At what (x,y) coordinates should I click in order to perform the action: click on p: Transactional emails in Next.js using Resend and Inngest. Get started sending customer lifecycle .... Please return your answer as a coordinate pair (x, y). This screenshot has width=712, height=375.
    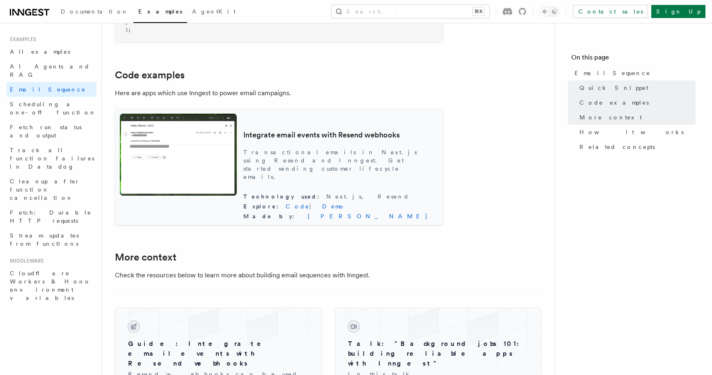
    Looking at the image, I should click on (340, 164).